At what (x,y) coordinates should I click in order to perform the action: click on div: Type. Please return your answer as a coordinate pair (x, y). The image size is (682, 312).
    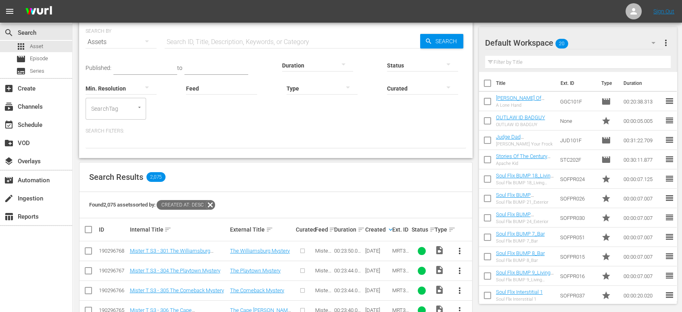
    Looking at the image, I should click on (441, 229).